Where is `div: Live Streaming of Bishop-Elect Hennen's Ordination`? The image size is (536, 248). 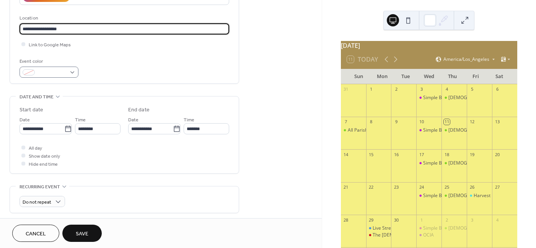
div: Live Streaming of Bishop-Elect Hennen's Ordination is located at coordinates (379, 228).